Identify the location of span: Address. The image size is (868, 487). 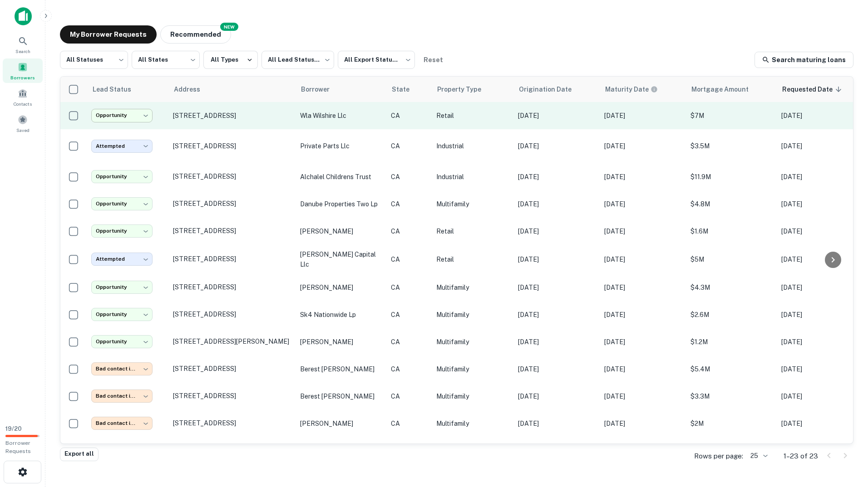
(193, 89).